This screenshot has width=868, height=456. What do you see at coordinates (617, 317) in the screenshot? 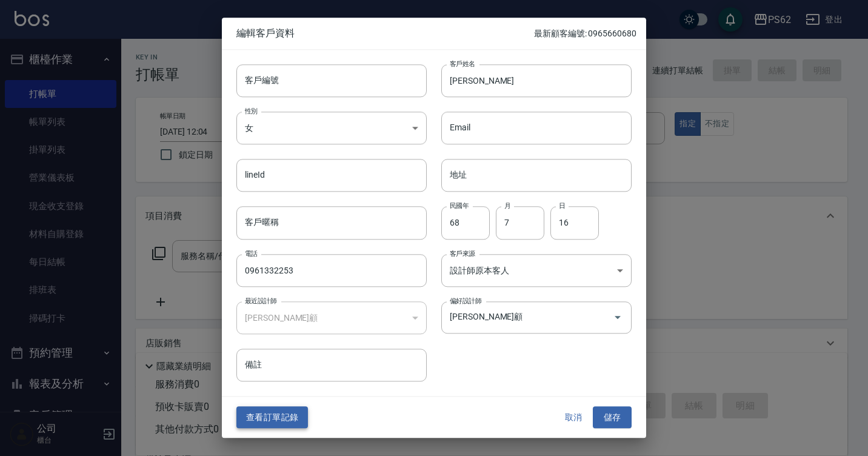
I see `button: Open` at bounding box center [617, 317].